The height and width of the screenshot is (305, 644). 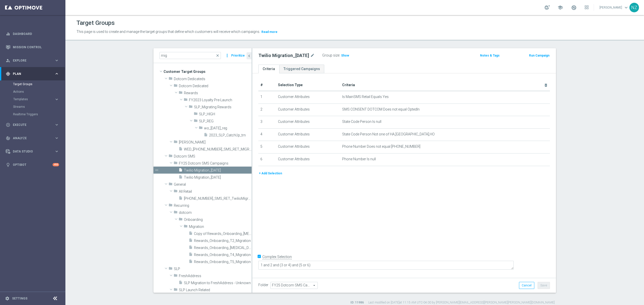 I want to click on span: keyboard_arrow_down, so click(x=626, y=8).